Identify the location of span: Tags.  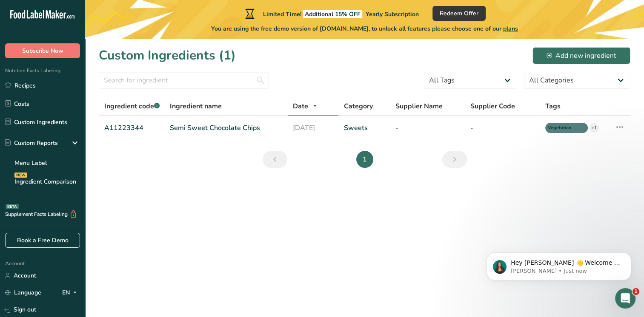
(553, 106).